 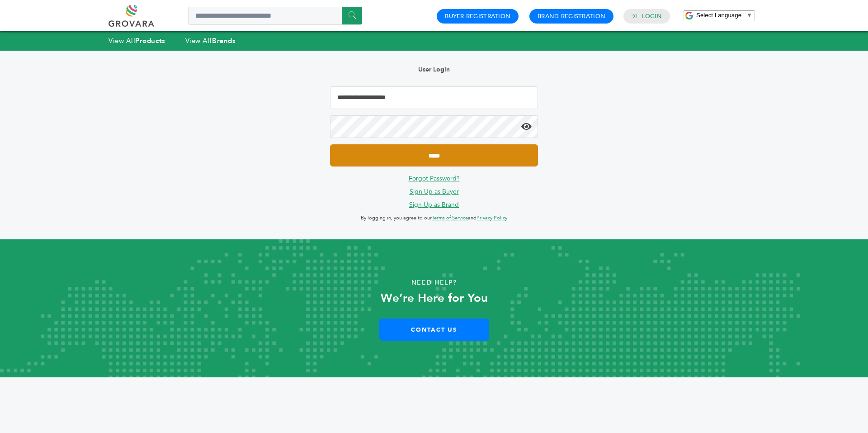 What do you see at coordinates (434, 218) in the screenshot?
I see `p: By logging in, you agree to our and` at bounding box center [434, 218].